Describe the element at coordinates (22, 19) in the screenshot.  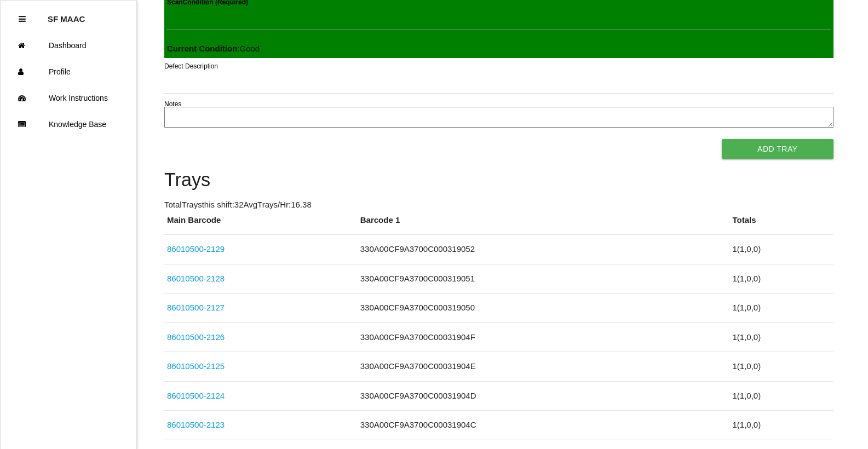
I see `div: Close` at that location.